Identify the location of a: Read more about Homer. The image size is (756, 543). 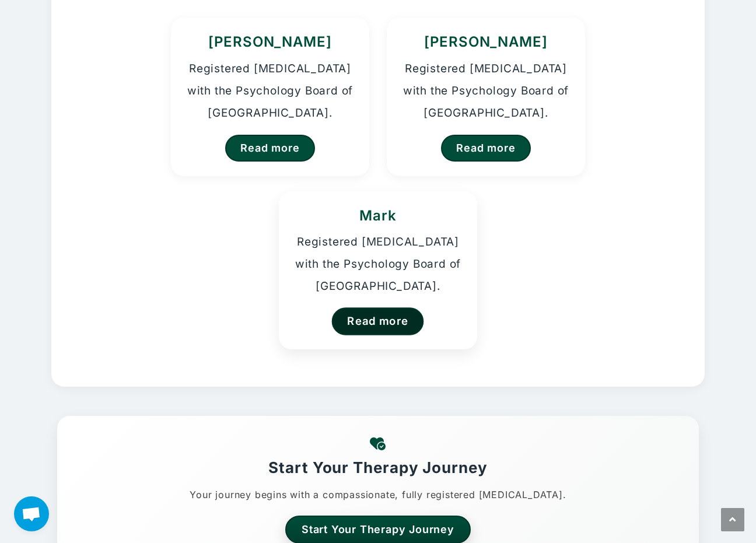
(485, 148).